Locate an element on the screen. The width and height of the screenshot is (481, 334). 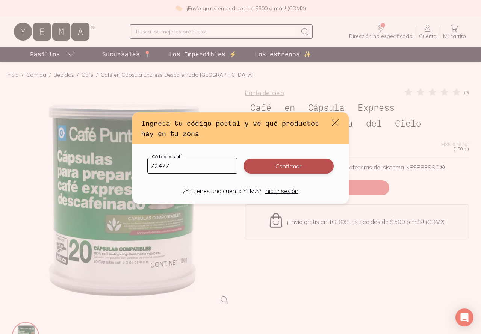
label: Código postal is located at coordinates (167, 156).